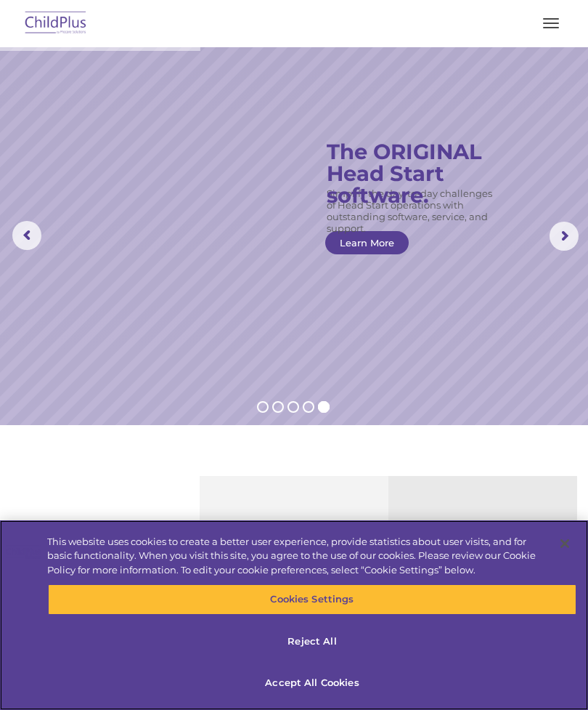  I want to click on button: Reject All, so click(312, 641).